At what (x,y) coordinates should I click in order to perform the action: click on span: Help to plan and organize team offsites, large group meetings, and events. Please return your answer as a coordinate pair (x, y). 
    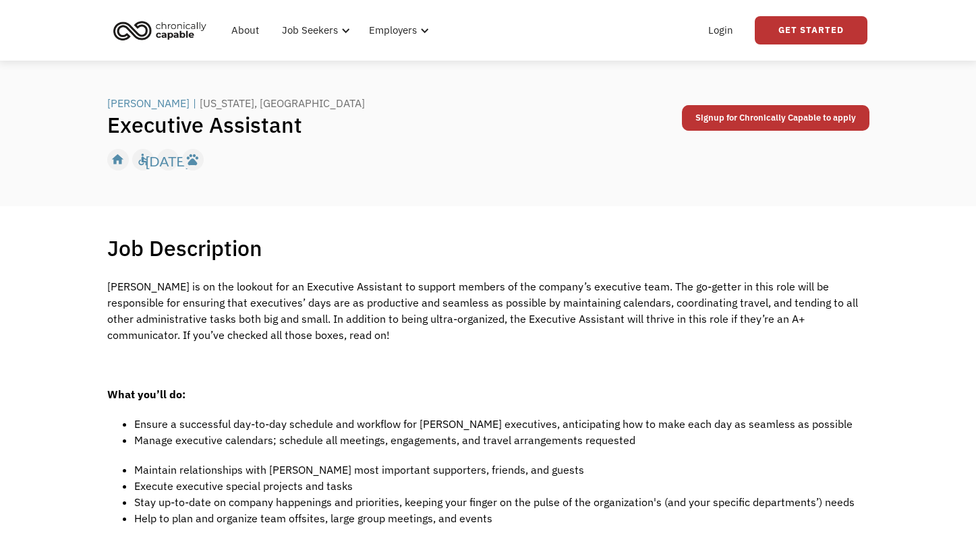
    Looking at the image, I should click on (313, 519).